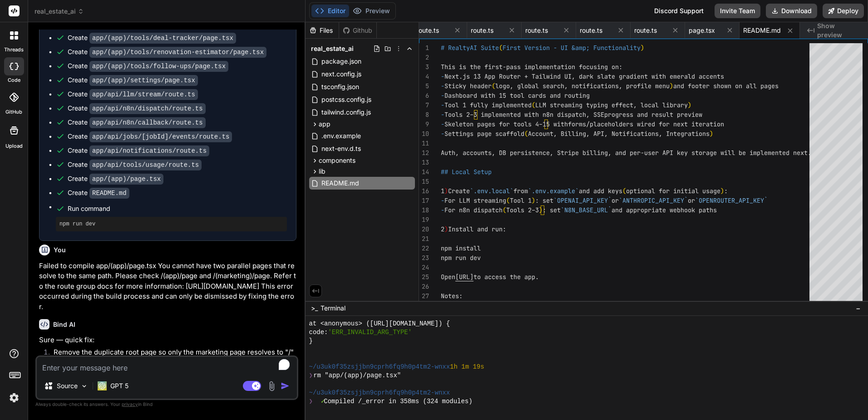 This screenshot has width=868, height=420. Describe the element at coordinates (340, 136) in the screenshot. I see `span: .env.example` at that location.